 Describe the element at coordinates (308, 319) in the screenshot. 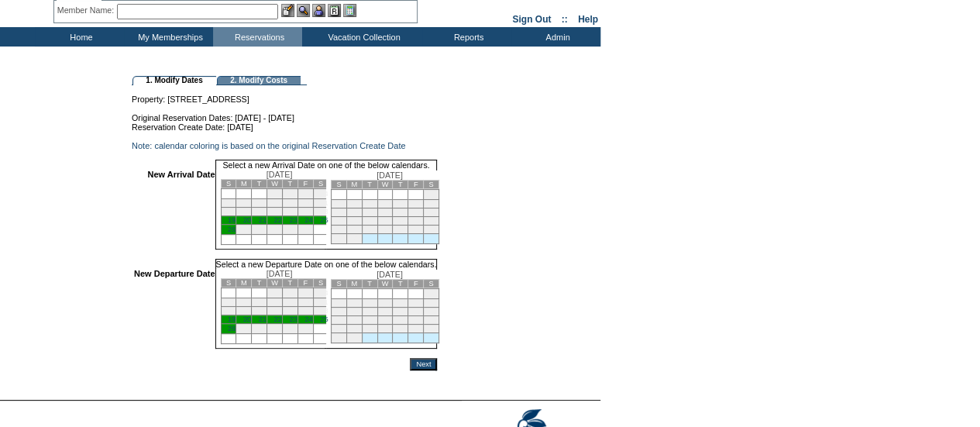

I see `a: 24` at that location.